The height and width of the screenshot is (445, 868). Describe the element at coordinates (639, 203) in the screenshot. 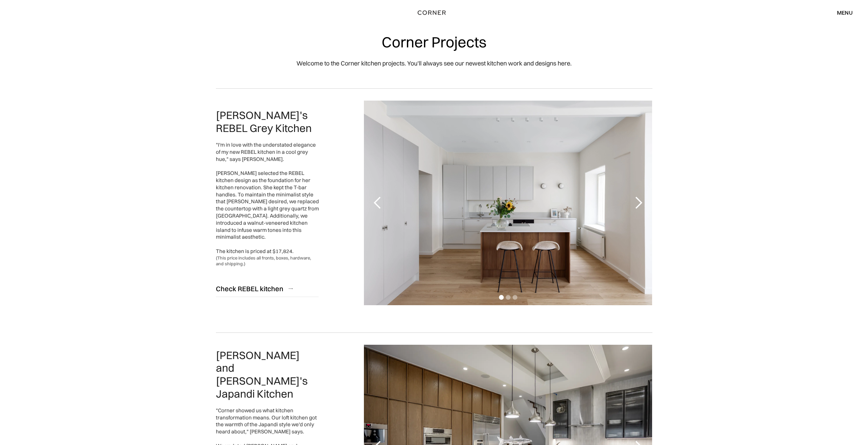

I see `div: next slide` at that location.